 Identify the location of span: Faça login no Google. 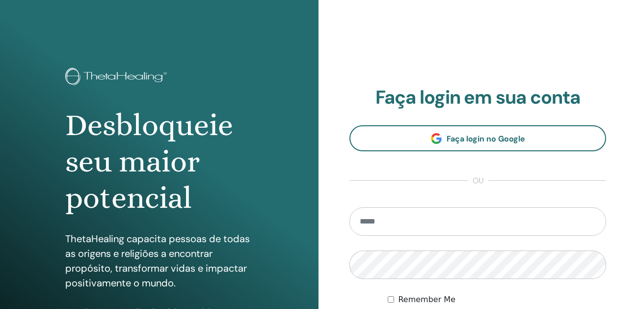
(486, 138).